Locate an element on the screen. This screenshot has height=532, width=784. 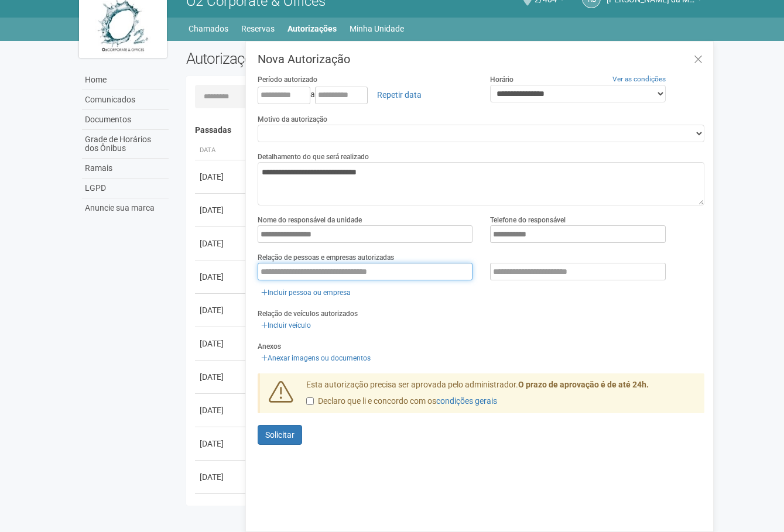
label: Horário is located at coordinates (501, 80).